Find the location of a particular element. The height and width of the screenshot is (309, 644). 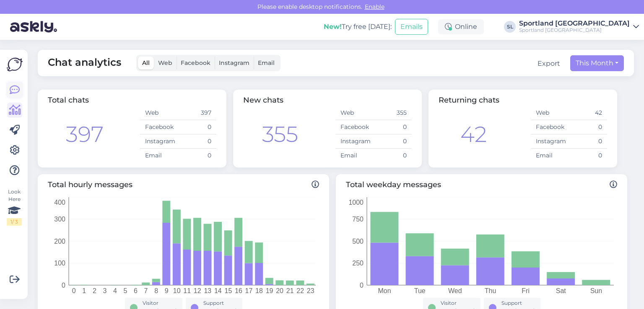

tspan: 200 is located at coordinates (59, 241).